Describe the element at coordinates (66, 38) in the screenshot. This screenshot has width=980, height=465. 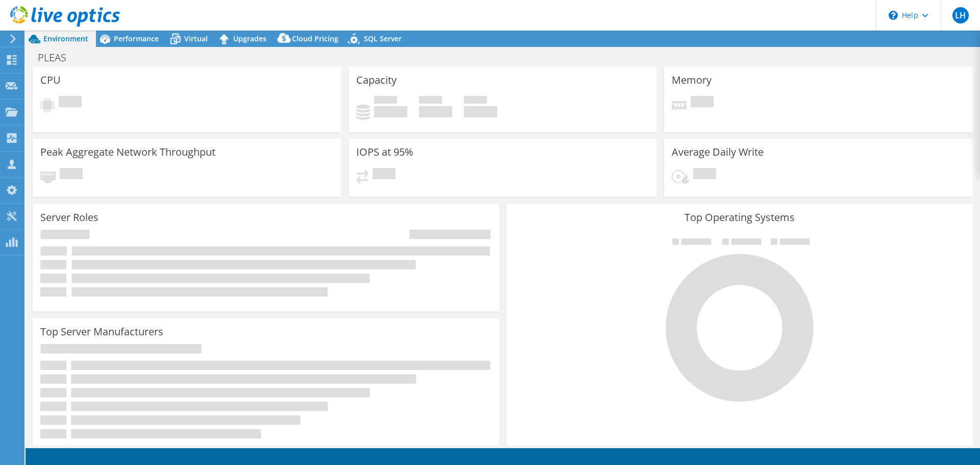
I see `span: Environment` at that location.